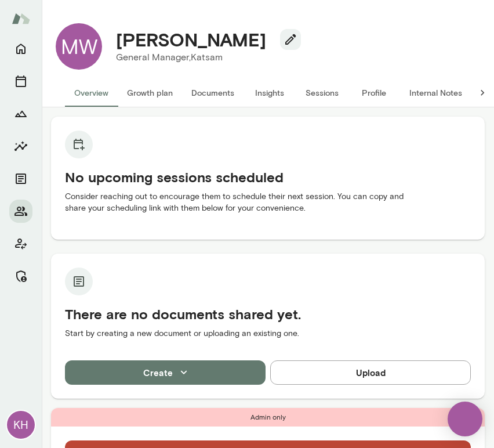 The height and width of the screenshot is (448, 494). What do you see at coordinates (371, 372) in the screenshot?
I see `button: Upload` at bounding box center [371, 372].